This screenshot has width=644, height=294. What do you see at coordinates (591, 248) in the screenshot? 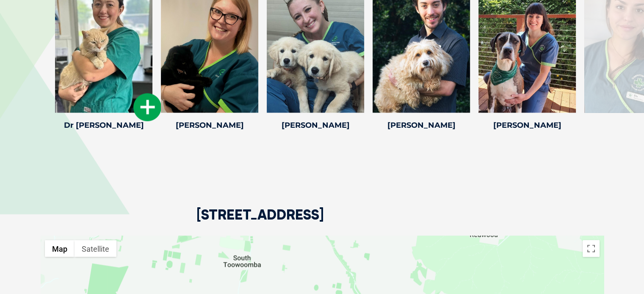
I see `button: Toggle fullscreen view` at bounding box center [591, 248].